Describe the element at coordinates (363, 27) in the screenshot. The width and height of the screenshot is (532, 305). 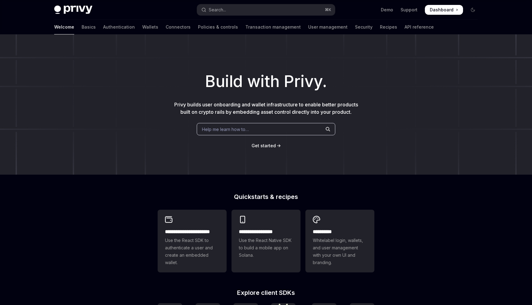
I see `a: Security` at that location.